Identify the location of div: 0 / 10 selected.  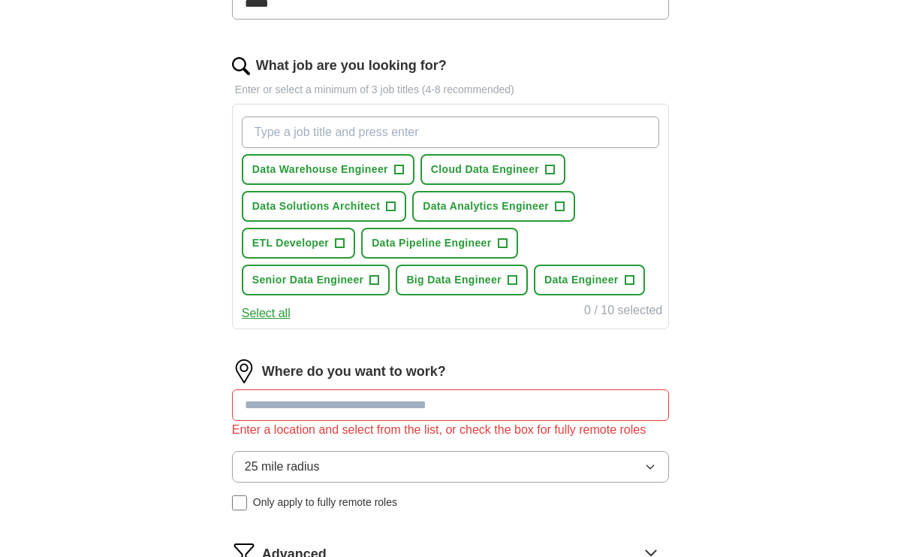
(623, 312).